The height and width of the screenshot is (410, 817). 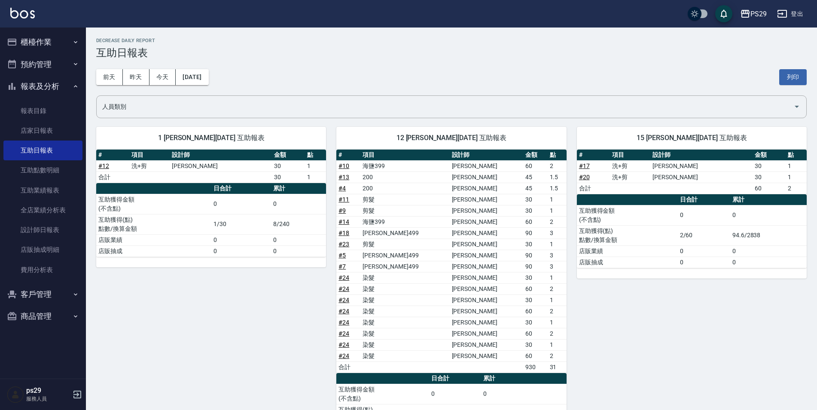 I want to click on a: #23, so click(x=344, y=244).